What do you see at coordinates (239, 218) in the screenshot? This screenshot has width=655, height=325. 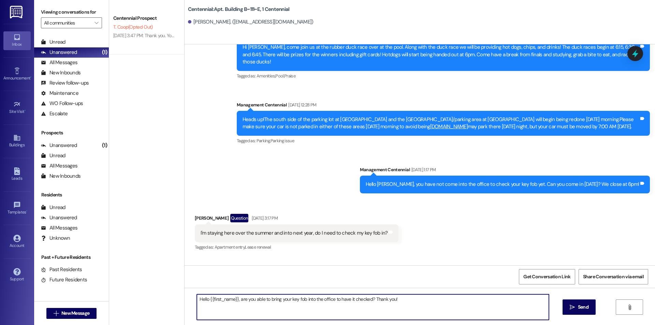 I see `div: Question` at bounding box center [239, 218].